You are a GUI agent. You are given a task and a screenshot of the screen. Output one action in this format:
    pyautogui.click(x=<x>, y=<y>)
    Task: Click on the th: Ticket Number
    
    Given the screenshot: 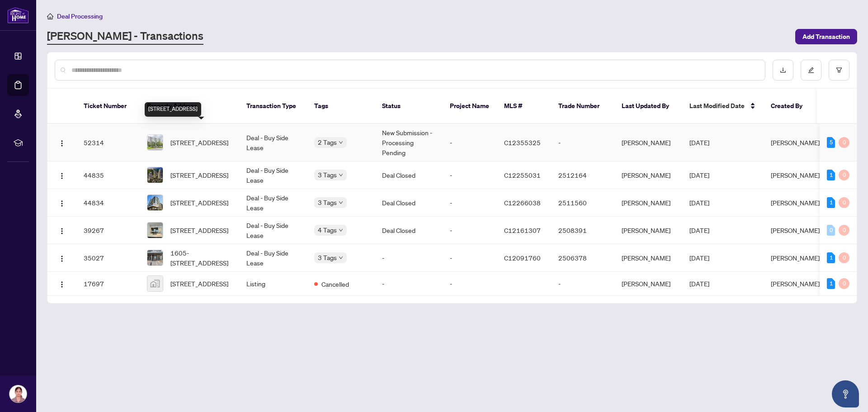 What is the action you would take?
    pyautogui.click(x=108, y=106)
    